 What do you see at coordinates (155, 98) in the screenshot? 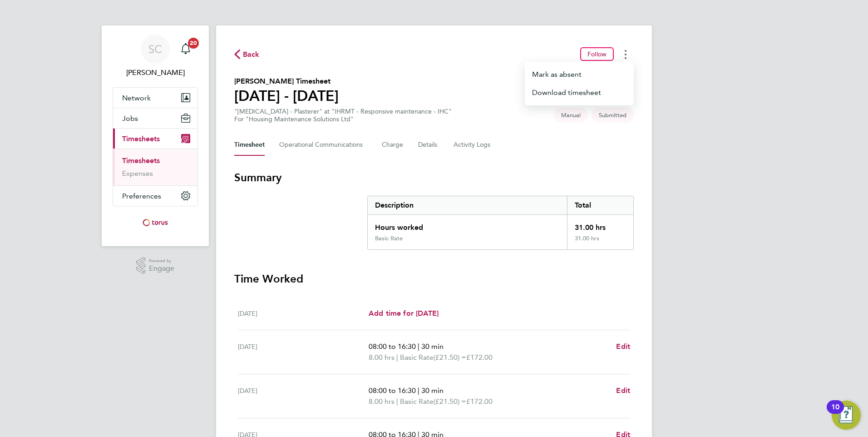
I see `button: Network` at bounding box center [155, 98].